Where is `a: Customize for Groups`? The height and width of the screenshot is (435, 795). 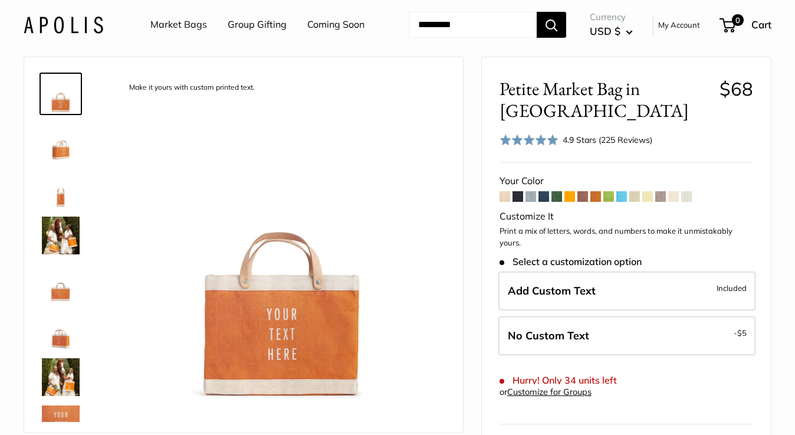 a: Customize for Groups is located at coordinates (549, 392).